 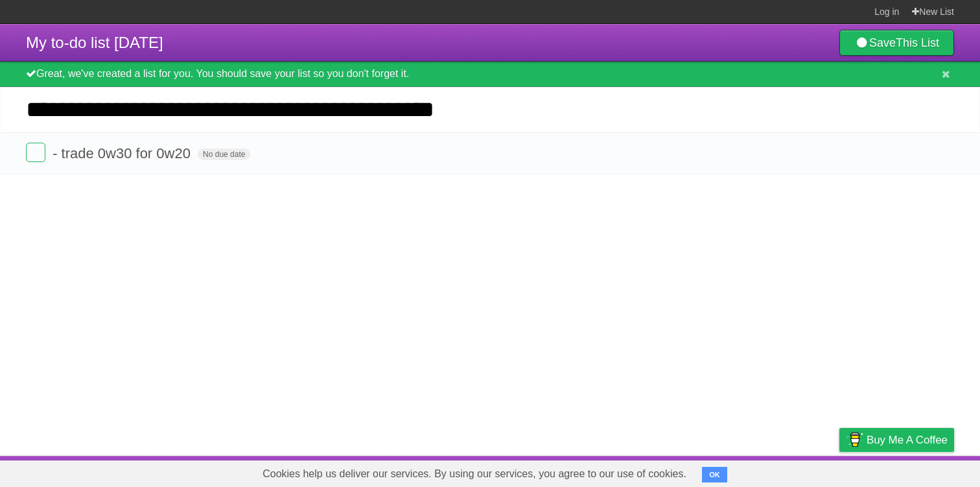 What do you see at coordinates (792, 471) in the screenshot?
I see `a: Terms` at bounding box center [792, 471].